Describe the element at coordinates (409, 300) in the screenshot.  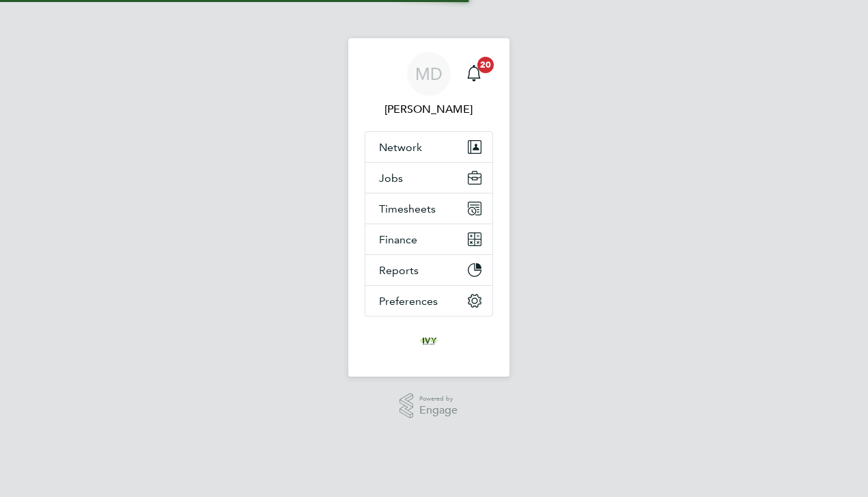
I see `span: Preferences` at that location.